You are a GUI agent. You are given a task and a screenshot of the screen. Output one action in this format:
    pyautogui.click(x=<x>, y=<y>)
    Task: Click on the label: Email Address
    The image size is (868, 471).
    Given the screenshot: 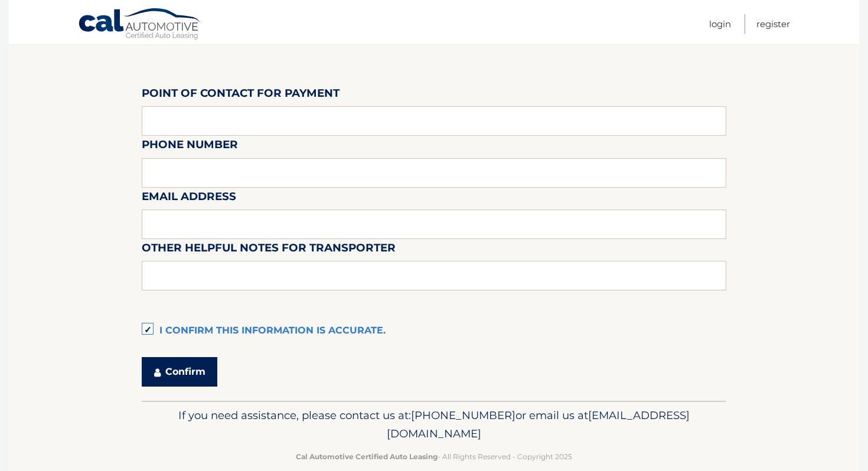 What is the action you would take?
    pyautogui.click(x=189, y=198)
    